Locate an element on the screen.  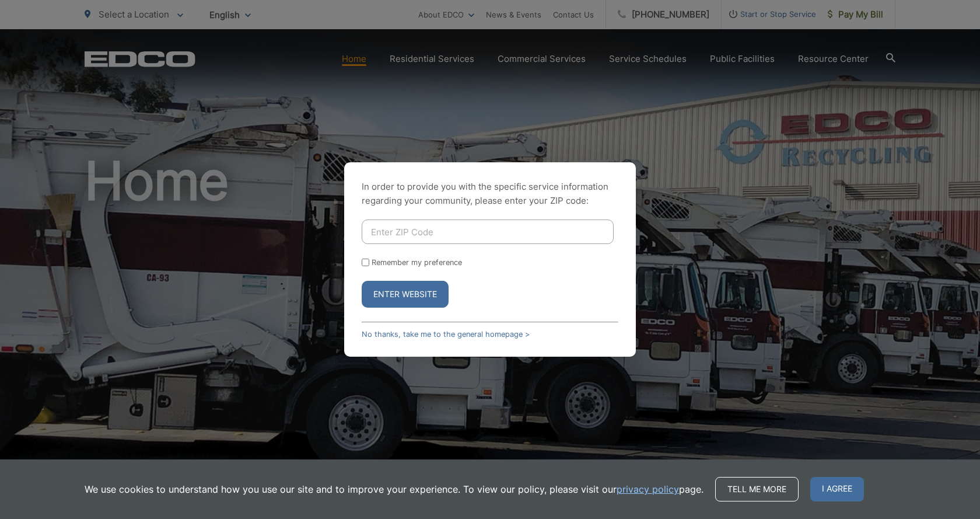
a: Tell me more is located at coordinates (757, 489).